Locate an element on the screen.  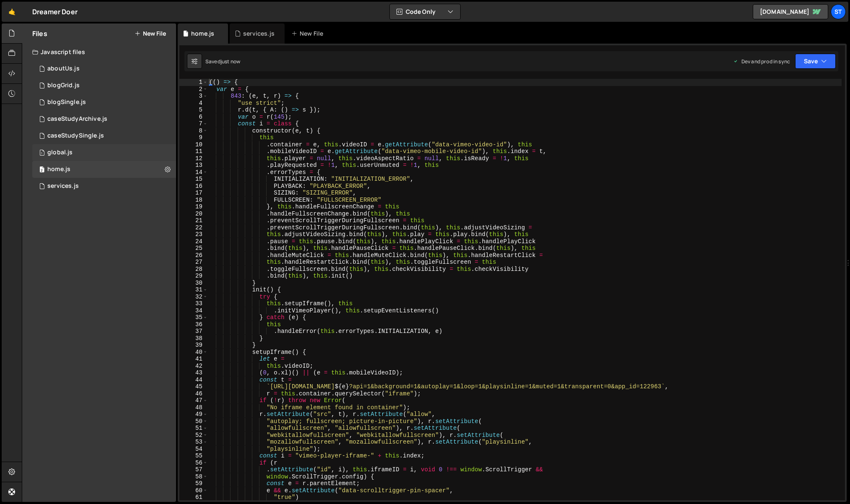
div: 8 is located at coordinates (194, 131).